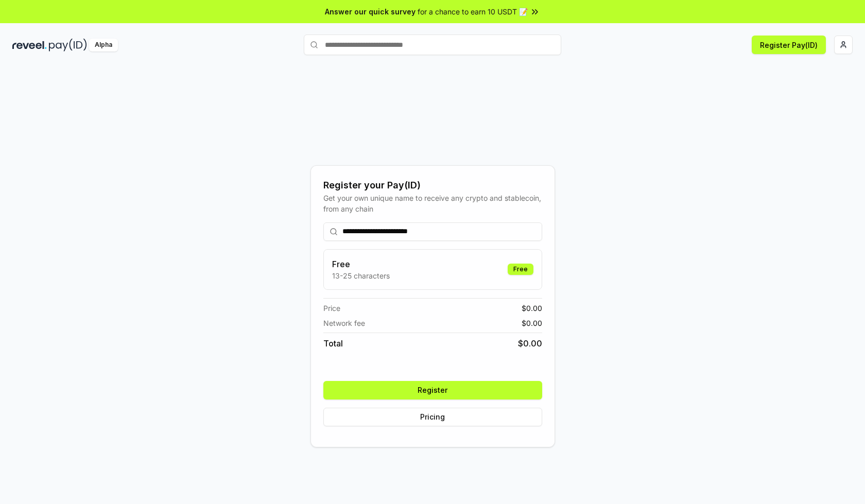 The height and width of the screenshot is (504, 865). Describe the element at coordinates (68, 45) in the screenshot. I see `img: pay_id` at that location.